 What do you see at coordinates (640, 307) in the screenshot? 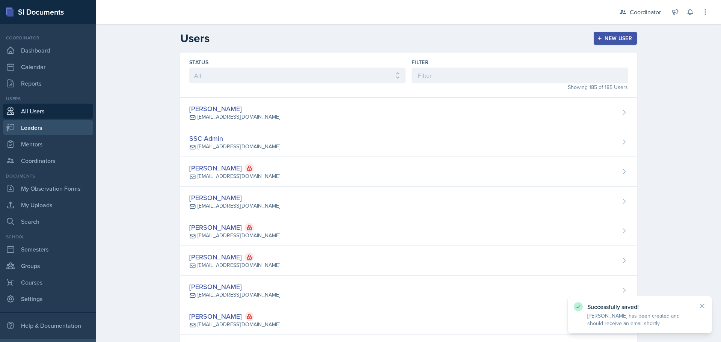
I see `p: Successfully saved!` at bounding box center [640, 307].